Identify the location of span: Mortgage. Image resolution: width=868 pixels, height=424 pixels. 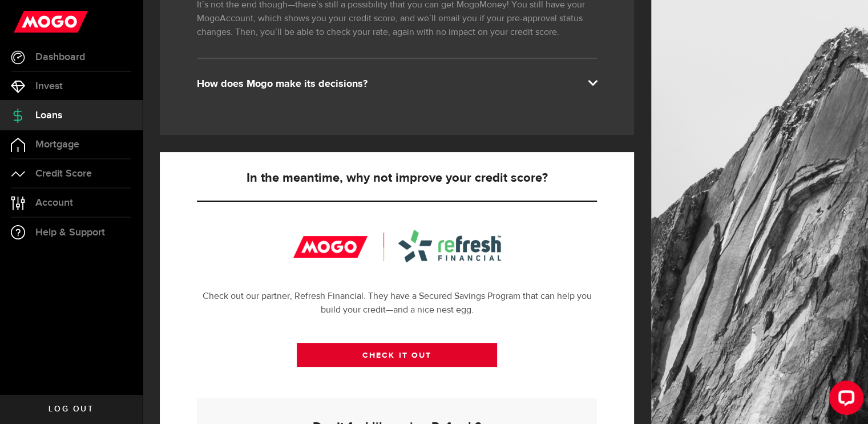
(57, 145).